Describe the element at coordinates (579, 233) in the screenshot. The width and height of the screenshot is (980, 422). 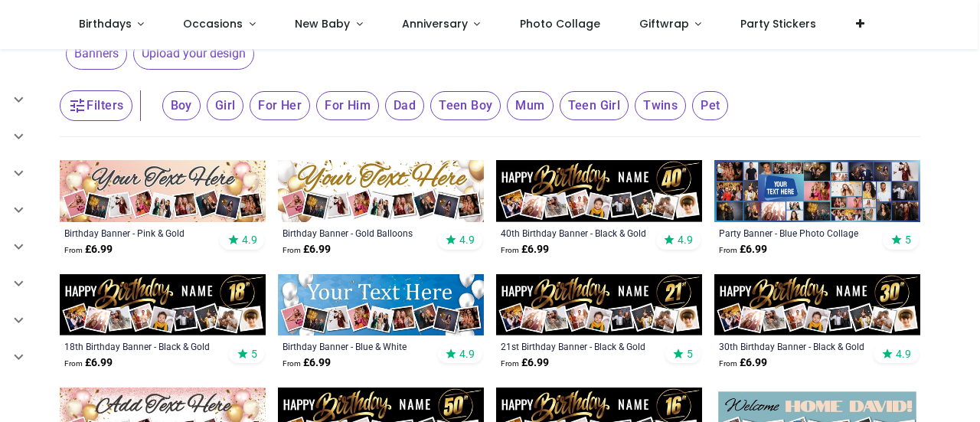
I see `div: 40th Birthday Banner - Black & Gold` at that location.